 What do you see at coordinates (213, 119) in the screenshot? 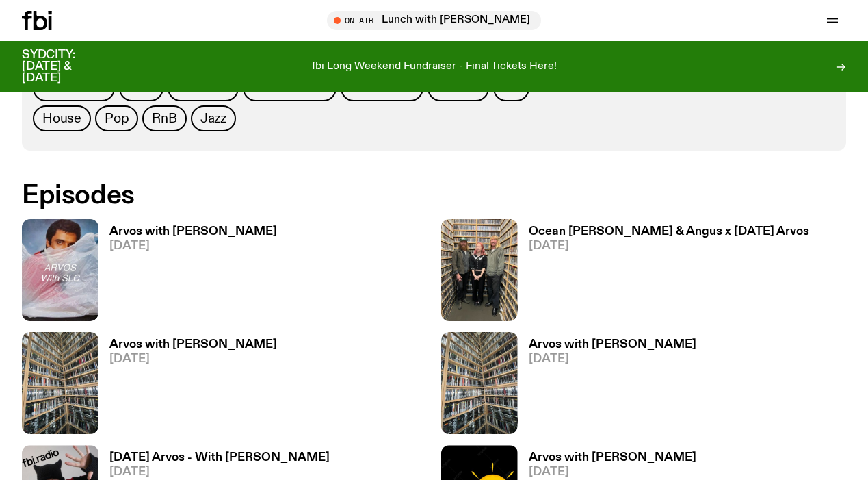
I see `span: Jazz` at bounding box center [213, 119].